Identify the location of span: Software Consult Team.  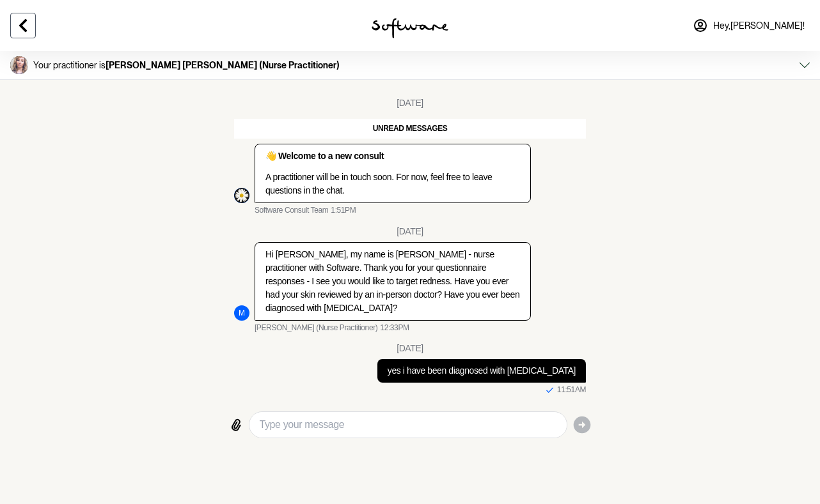
(291, 211).